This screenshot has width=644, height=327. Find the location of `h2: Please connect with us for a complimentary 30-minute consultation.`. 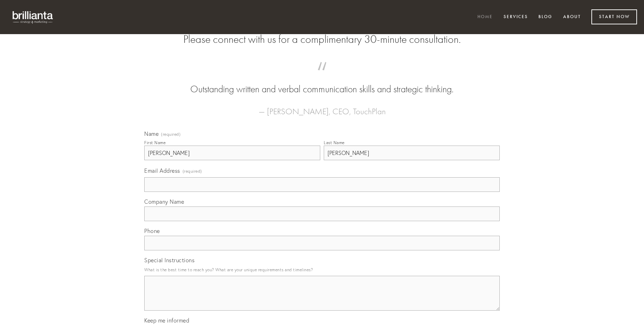

h2: Please connect with us for a complimentary 30-minute consultation. is located at coordinates (322, 39).